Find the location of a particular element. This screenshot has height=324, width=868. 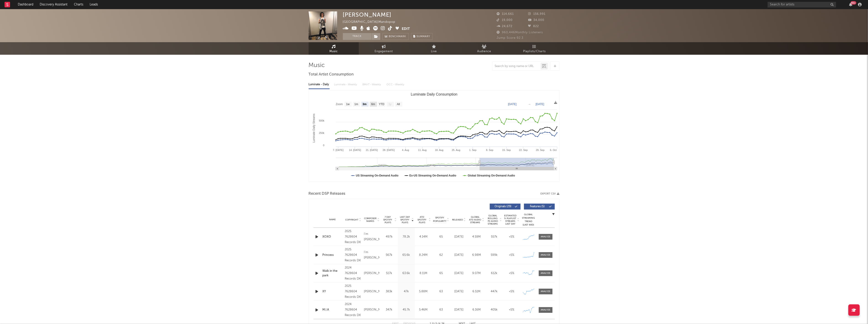

div: 2025 7628604 Records DK is located at coordinates (353, 255).